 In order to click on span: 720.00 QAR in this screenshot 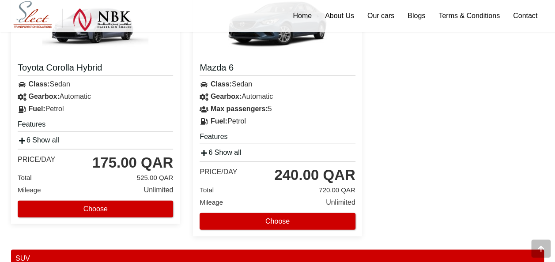, I will do `click(337, 190)`.